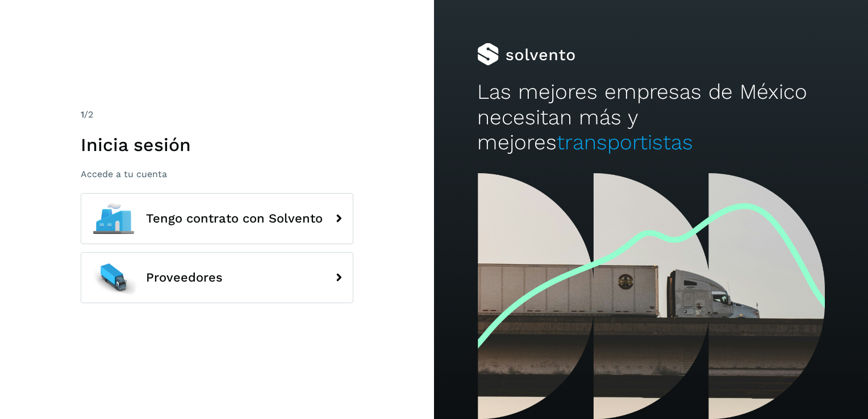 This screenshot has width=868, height=419. Describe the element at coordinates (217, 145) in the screenshot. I see `h1: Inicia sesión` at that location.